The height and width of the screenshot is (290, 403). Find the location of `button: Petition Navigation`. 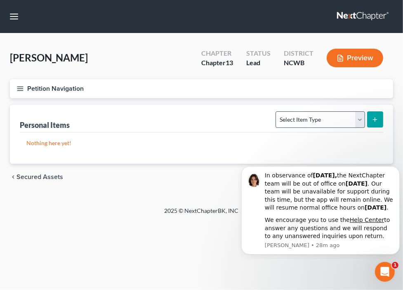

button: Petition Navigation is located at coordinates (201, 89).